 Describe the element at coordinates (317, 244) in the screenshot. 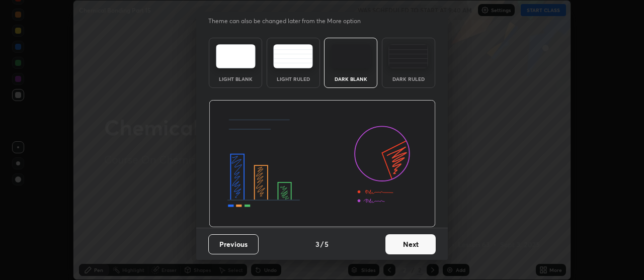

I see `h4: 3` at that location.